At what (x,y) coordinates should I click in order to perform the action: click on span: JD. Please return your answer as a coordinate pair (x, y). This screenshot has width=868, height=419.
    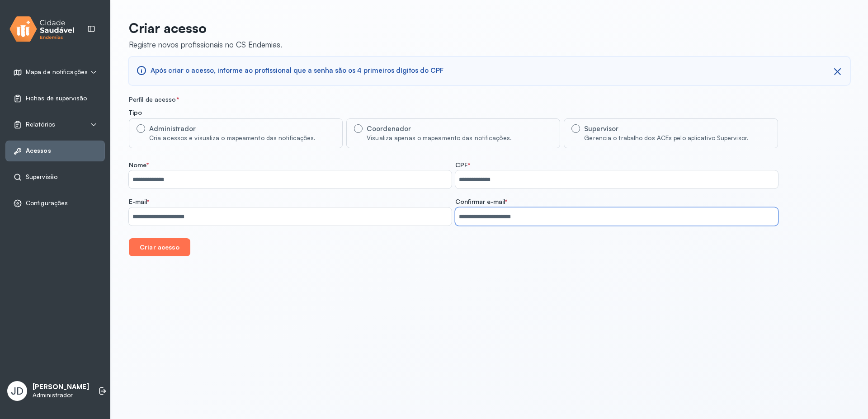
    Looking at the image, I should click on (17, 391).